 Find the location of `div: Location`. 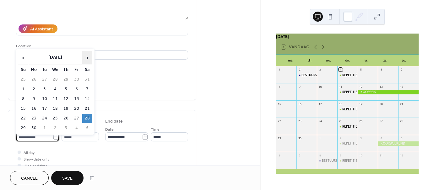

div: Location is located at coordinates (101, 46).